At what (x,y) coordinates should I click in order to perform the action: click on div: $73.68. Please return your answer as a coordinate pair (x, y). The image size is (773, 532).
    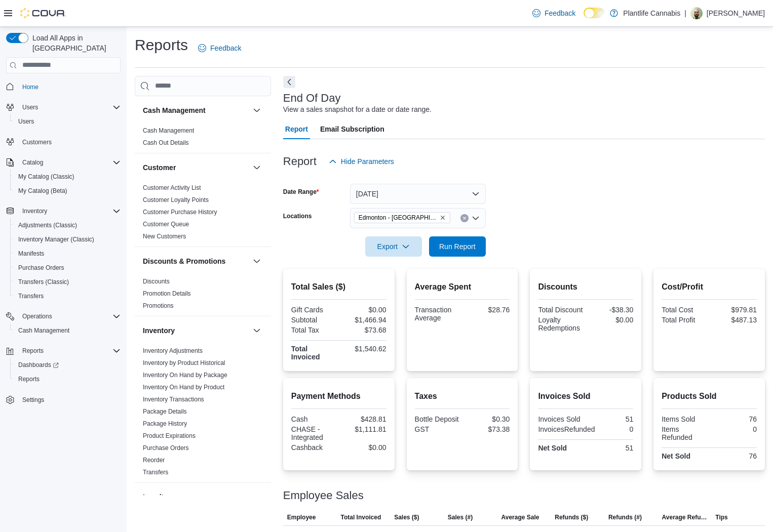
    Looking at the image, I should click on (364, 330).